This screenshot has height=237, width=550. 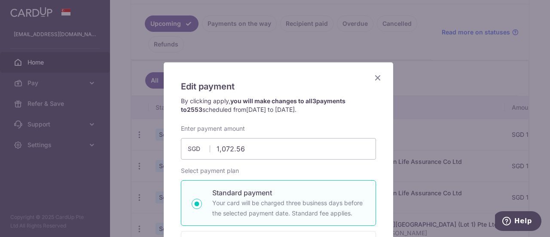 What do you see at coordinates (314, 101) in the screenshot?
I see `span: 3` at bounding box center [314, 101].